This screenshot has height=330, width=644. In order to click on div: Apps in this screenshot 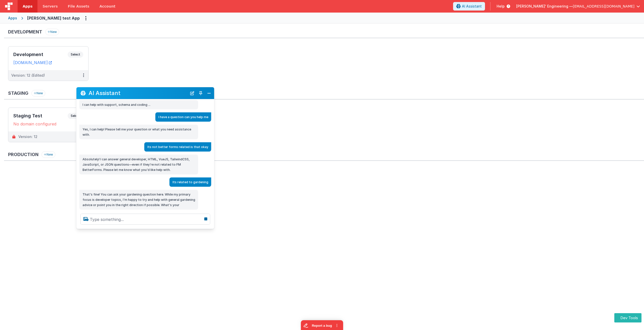, I will do `click(12, 18)`.